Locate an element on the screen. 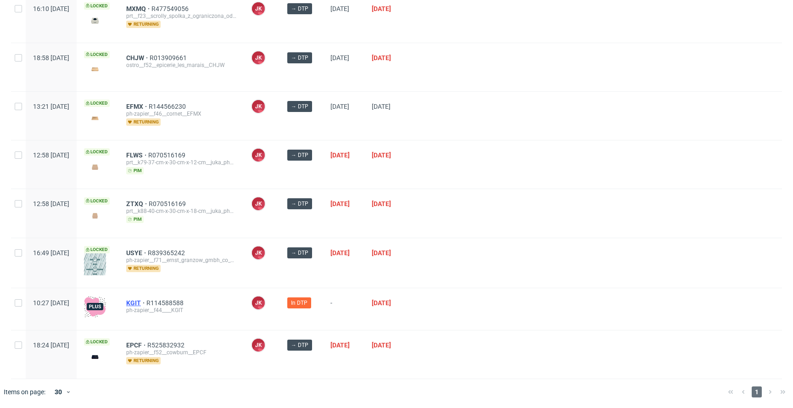  a: CHJW is located at coordinates (138, 58).